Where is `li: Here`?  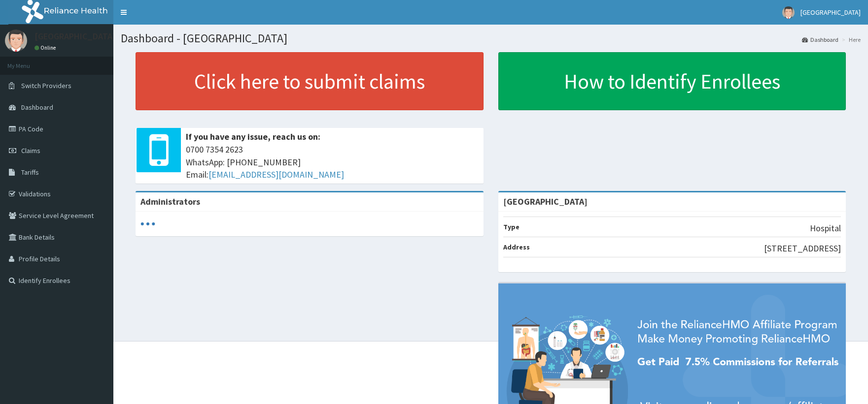 li: Here is located at coordinates (850, 39).